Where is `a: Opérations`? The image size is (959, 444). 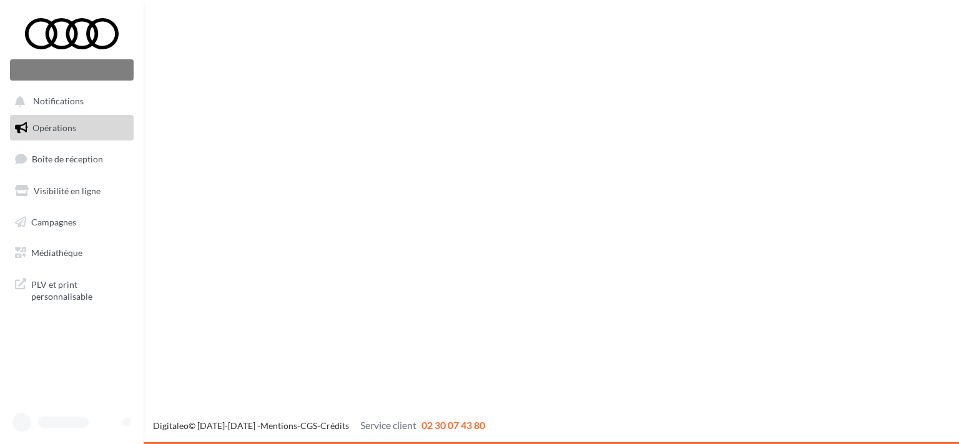
a: Opérations is located at coordinates (72, 128).